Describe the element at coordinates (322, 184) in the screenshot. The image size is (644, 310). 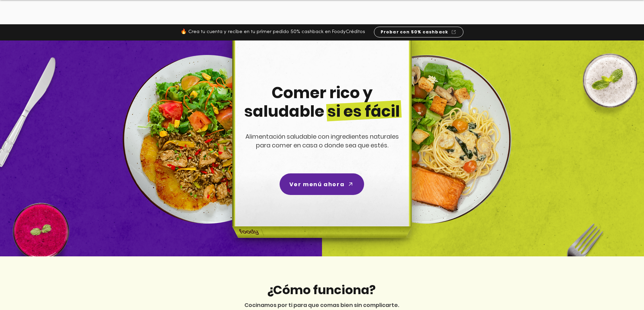
I see `a: Ver menú ahora` at that location.